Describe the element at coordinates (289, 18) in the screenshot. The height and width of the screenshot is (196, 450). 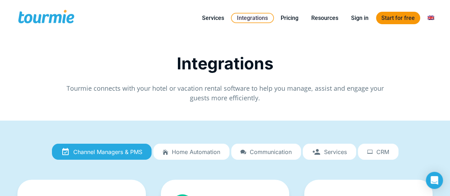
I see `a: Pricing` at that location.